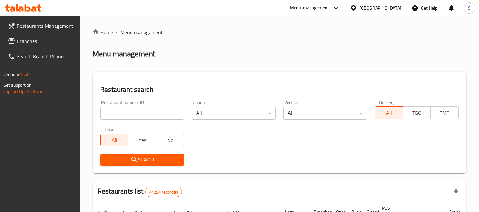 This screenshot has height=212, width=479. Describe the element at coordinates (279, 32) in the screenshot. I see `nav: breadcrumb` at that location.